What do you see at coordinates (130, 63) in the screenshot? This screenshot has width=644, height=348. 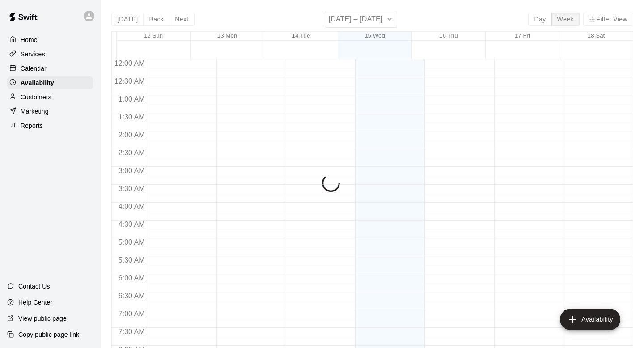 I see `span: 12:00 AM` at bounding box center [130, 63].